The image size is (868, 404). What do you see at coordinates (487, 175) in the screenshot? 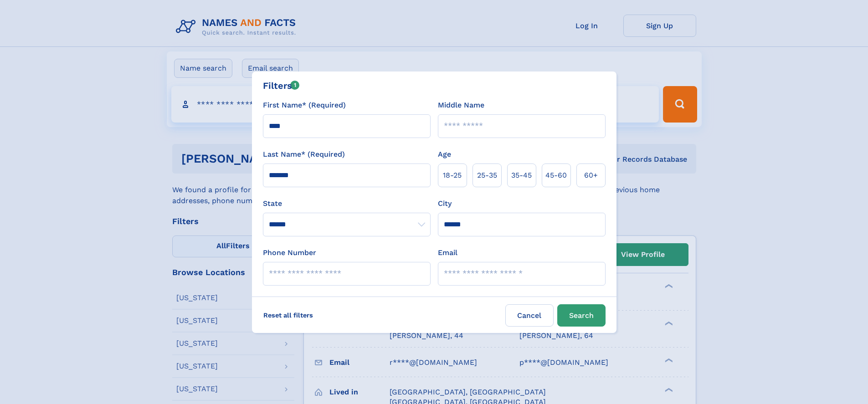
I see `span: 25‑35` at bounding box center [487, 175].